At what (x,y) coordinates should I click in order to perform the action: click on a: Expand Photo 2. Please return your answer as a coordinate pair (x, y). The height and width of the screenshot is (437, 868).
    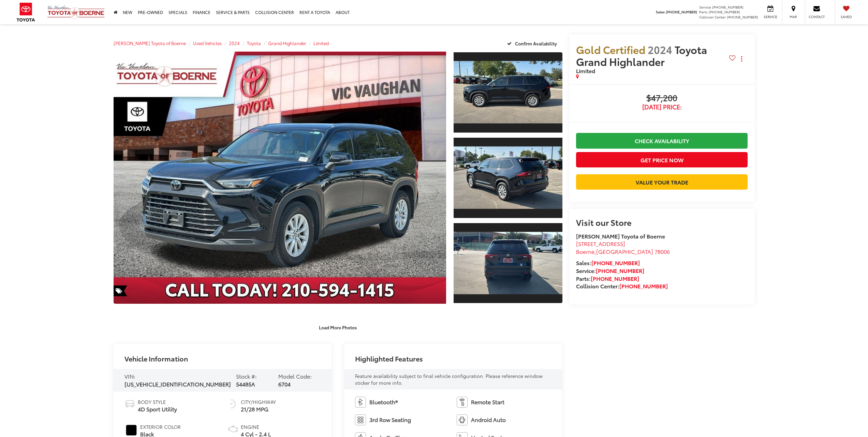
    Looking at the image, I should click on (508, 178).